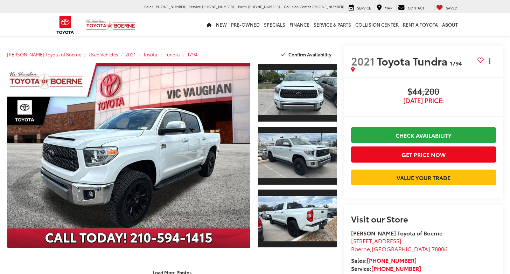 The height and width of the screenshot is (274, 510). Describe the element at coordinates (489, 61) in the screenshot. I see `span: dropdown dots` at that location.